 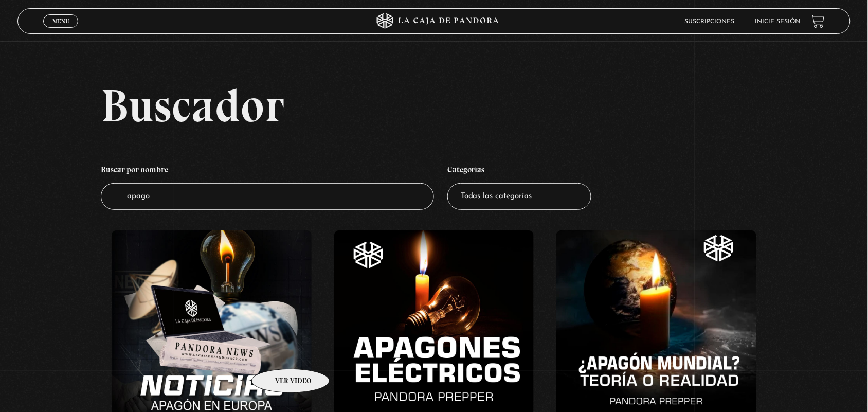 What do you see at coordinates (267, 171) in the screenshot?
I see `h4: Buscar por nombre` at bounding box center [267, 171].